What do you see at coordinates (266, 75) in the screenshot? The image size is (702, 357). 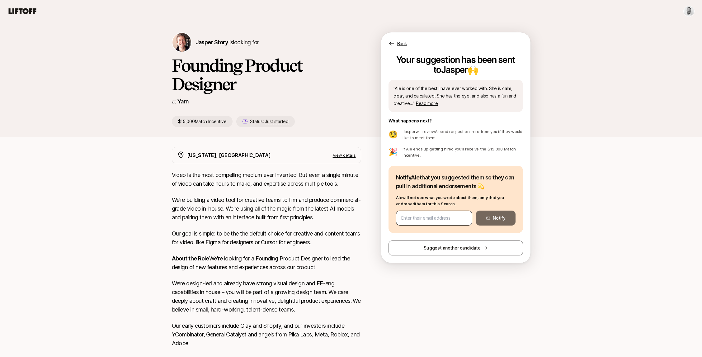 I see `h1: Founding Product Designer` at bounding box center [266, 75].